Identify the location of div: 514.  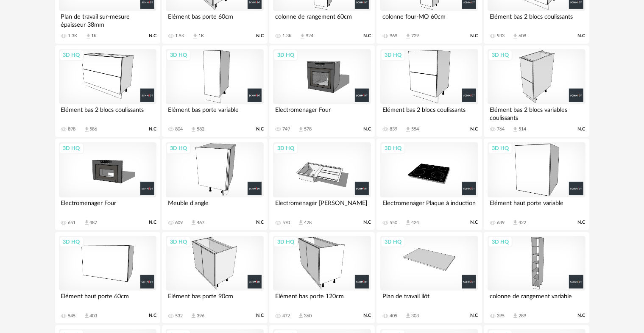
(522, 129).